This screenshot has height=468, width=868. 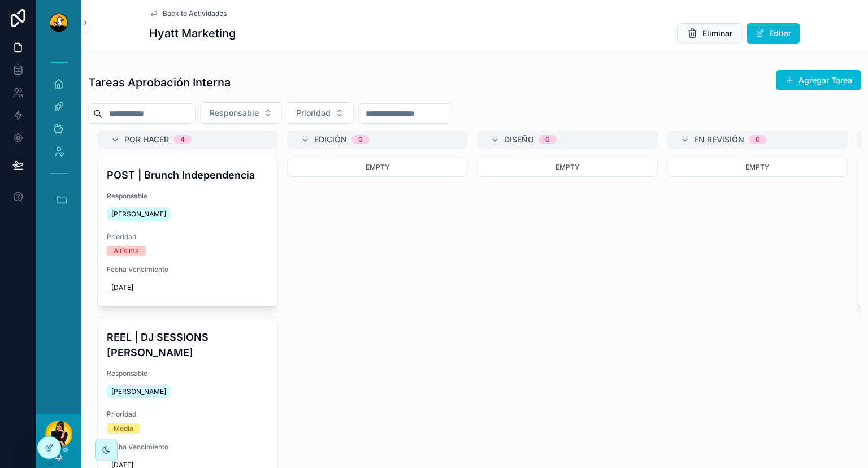 I want to click on span: Por Hacer, so click(x=147, y=140).